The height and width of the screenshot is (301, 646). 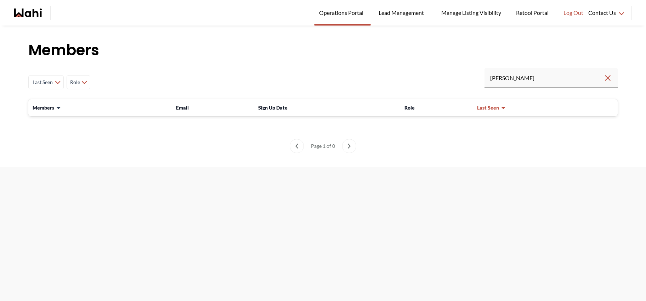 I want to click on span: Members, so click(x=43, y=108).